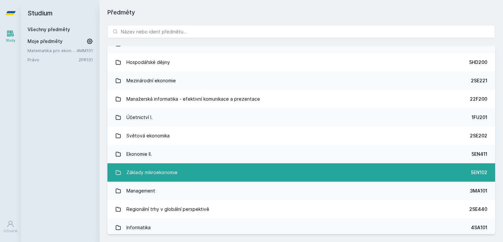 The image size is (503, 242). I want to click on div: Ekonomie II., so click(139, 154).